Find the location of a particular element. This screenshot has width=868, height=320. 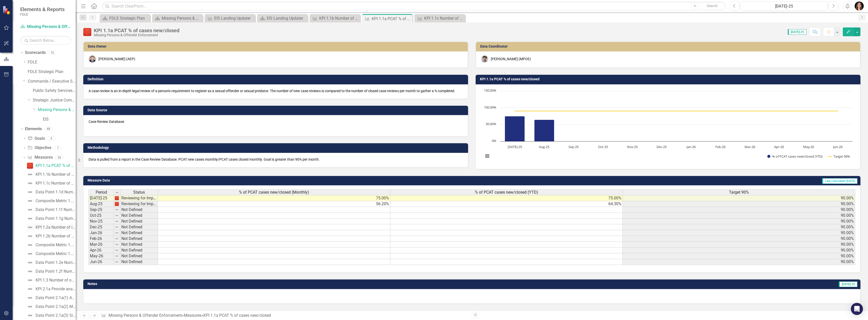

span: Search is located at coordinates (712, 6).